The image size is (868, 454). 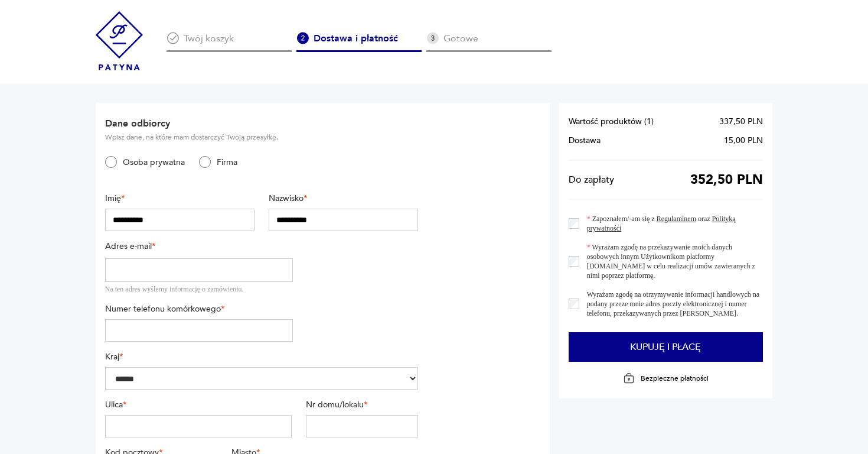 I want to click on label: Osoba prywatna, so click(x=150, y=162).